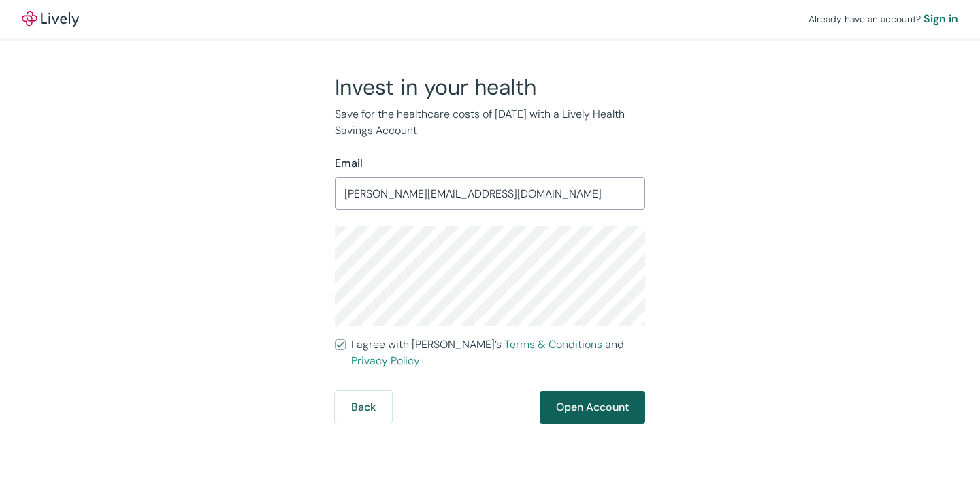  What do you see at coordinates (883, 19) in the screenshot?
I see `div: Already have an account?` at bounding box center [883, 19].